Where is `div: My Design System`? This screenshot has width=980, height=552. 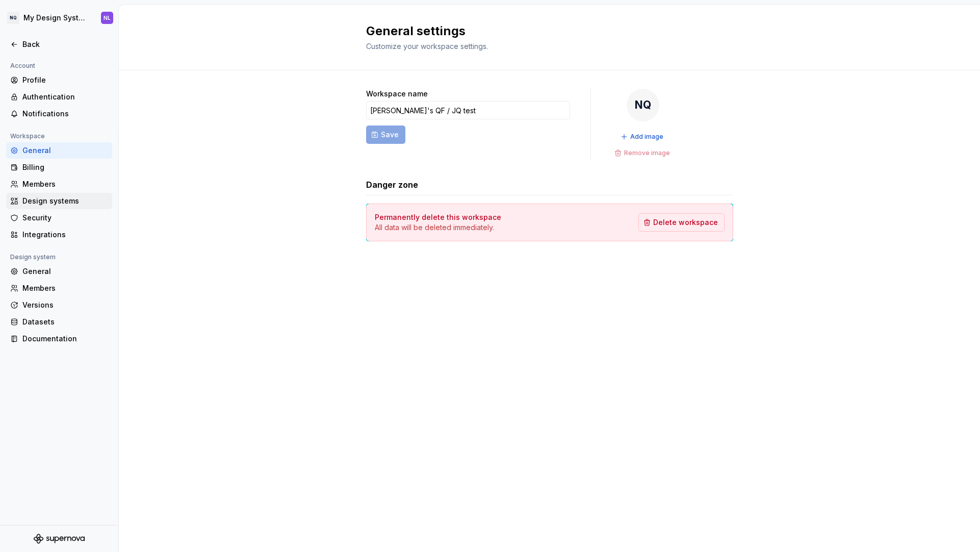
div: My Design System is located at coordinates (56, 18).